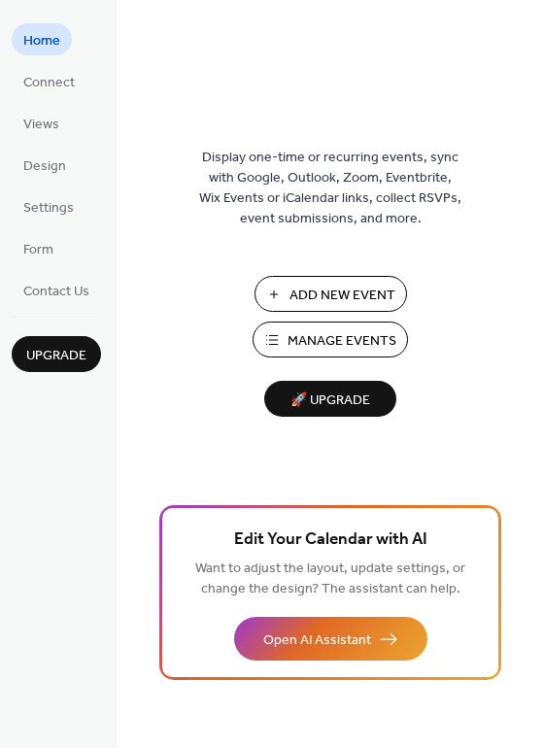  Describe the element at coordinates (330, 398) in the screenshot. I see `button: 🚀 Upgrade` at that location.